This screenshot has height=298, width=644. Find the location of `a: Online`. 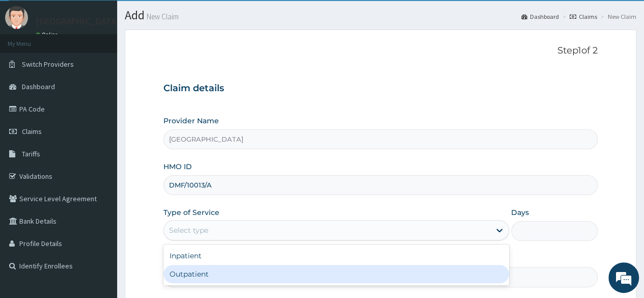

a: Online is located at coordinates (48, 35).